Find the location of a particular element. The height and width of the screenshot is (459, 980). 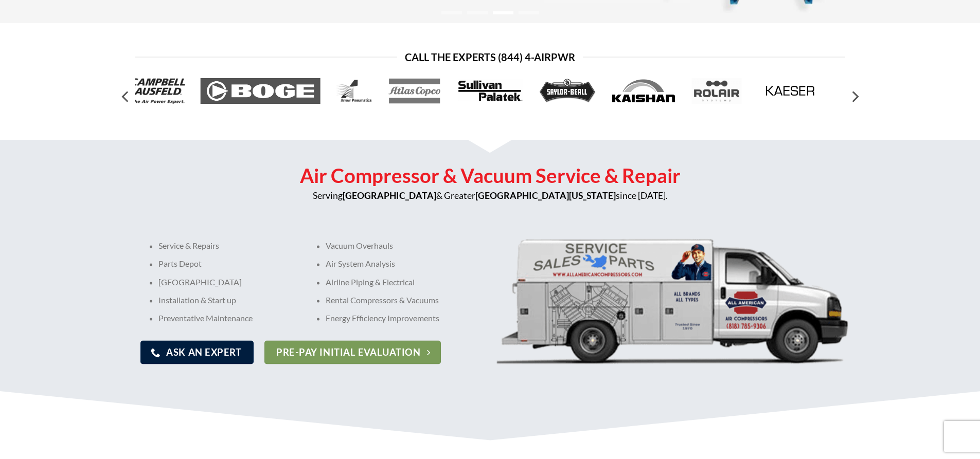

a: Ask An Expert is located at coordinates (197, 352).